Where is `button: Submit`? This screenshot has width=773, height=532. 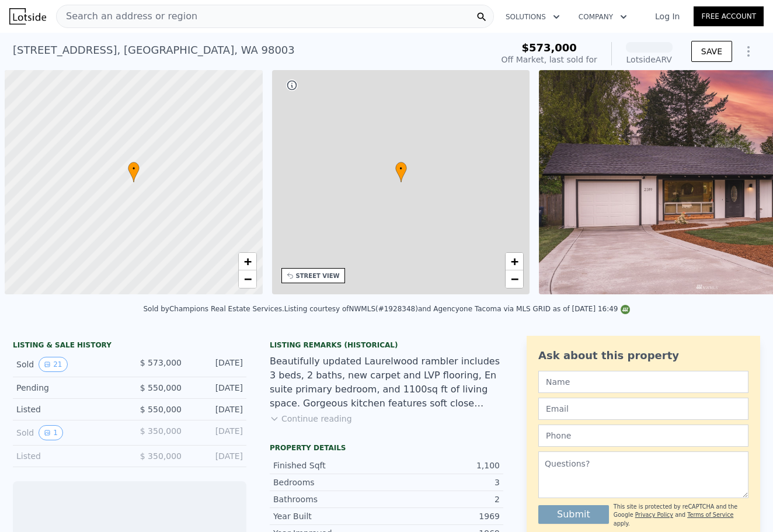
button: Submit is located at coordinates (573, 514).